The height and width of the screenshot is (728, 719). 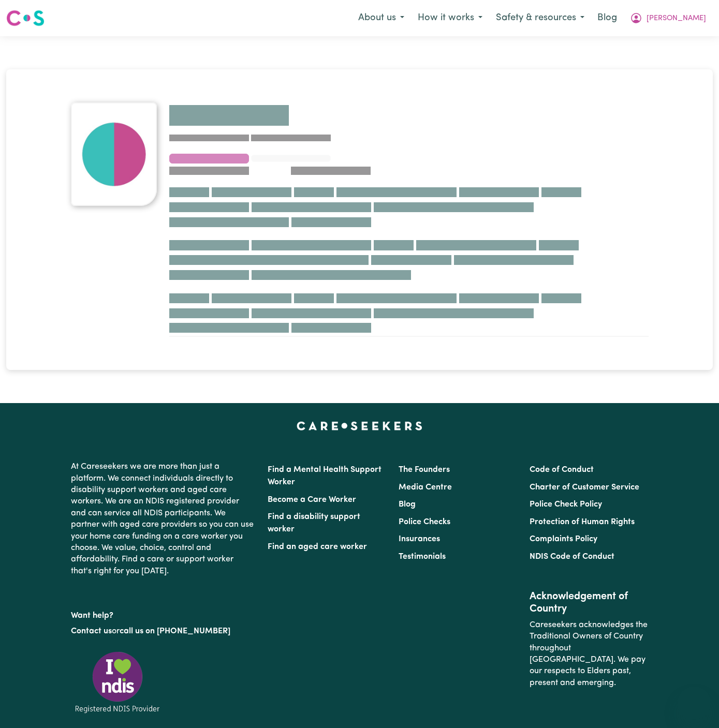 What do you see at coordinates (324, 476) in the screenshot?
I see `a: Find a Mental Health Support Worker` at bounding box center [324, 476].